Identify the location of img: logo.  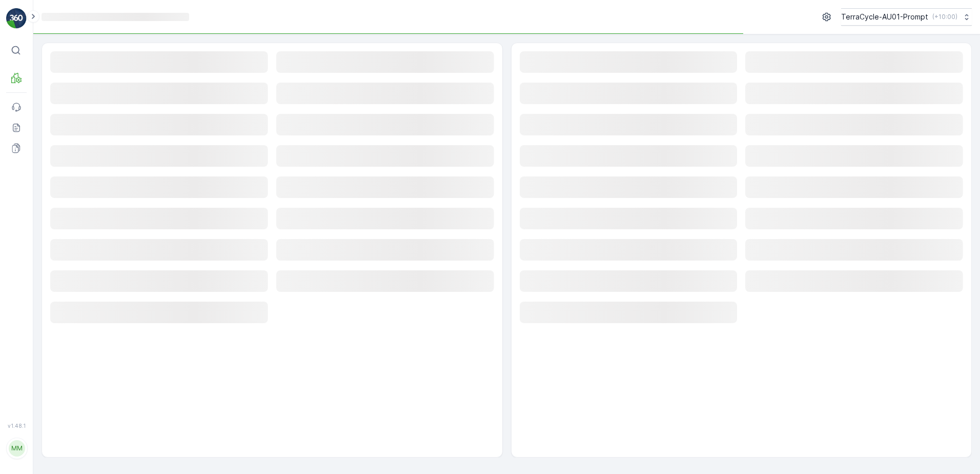
(16, 19).